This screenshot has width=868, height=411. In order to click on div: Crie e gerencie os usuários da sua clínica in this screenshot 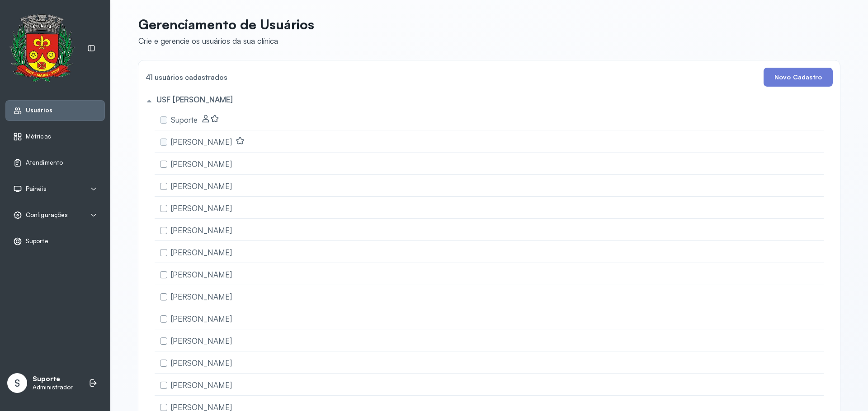, I will do `click(226, 40)`.